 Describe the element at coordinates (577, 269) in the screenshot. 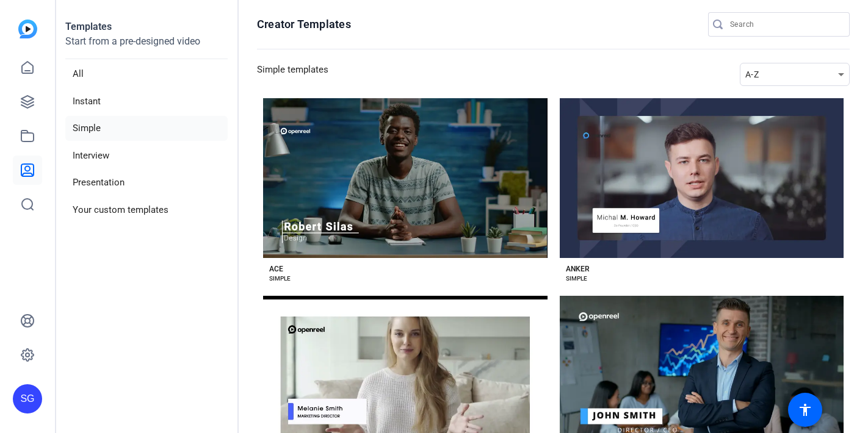

I see `div: ANKER` at that location.